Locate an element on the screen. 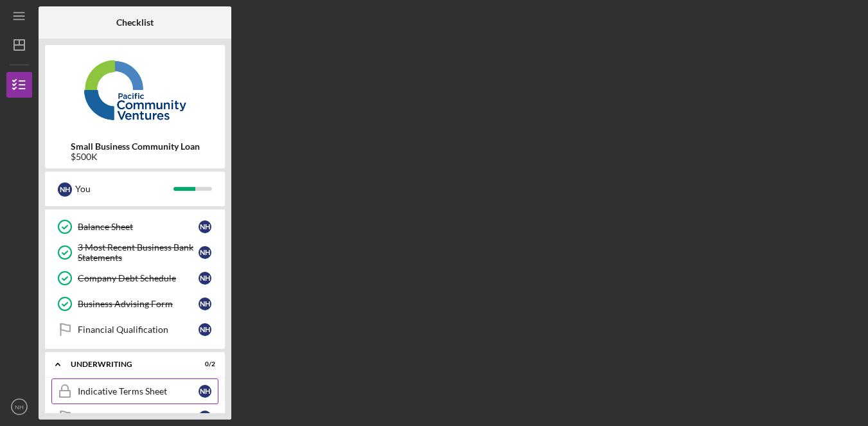 This screenshot has width=868, height=426. b: Small Business Community Loan is located at coordinates (134, 147).